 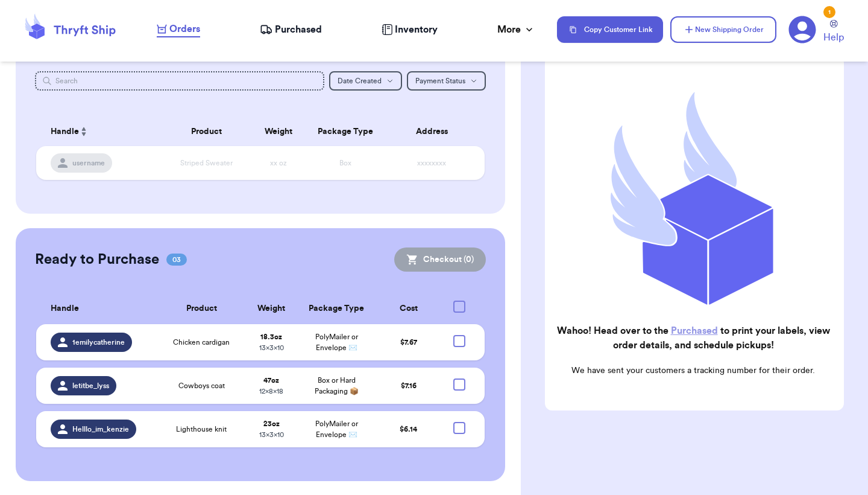 What do you see at coordinates (834, 37) in the screenshot?
I see `span: Help` at bounding box center [834, 37].